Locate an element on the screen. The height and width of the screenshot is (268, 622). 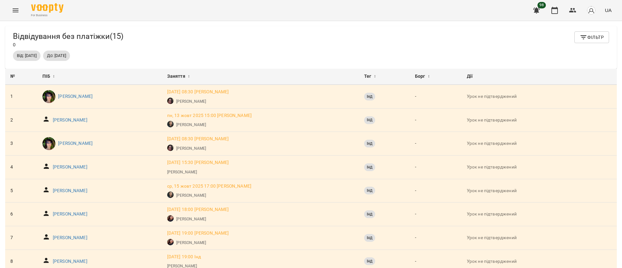
td: 7 is located at coordinates (21, 238).